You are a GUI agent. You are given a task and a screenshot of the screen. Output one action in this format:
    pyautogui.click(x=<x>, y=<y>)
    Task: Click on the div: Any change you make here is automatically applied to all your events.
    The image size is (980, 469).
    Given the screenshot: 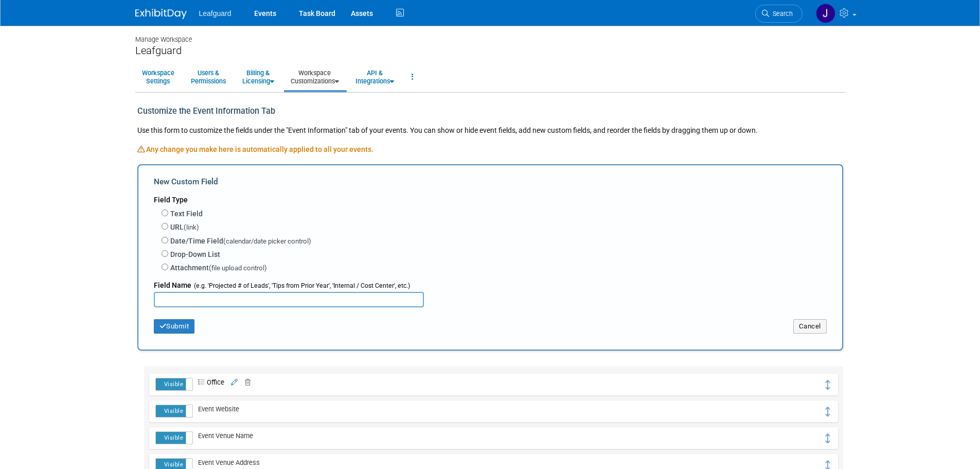 What is the action you would take?
    pyautogui.click(x=490, y=154)
    